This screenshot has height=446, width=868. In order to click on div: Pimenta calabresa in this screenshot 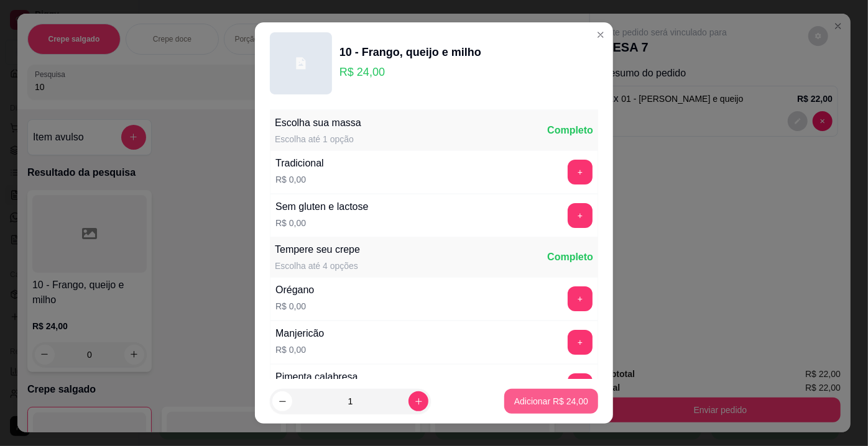, I will do `click(317, 377)`.